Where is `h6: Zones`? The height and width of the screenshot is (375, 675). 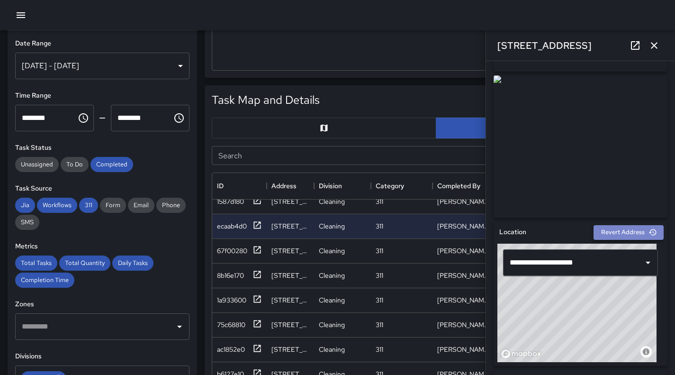
h6: Zones is located at coordinates (102, 304).